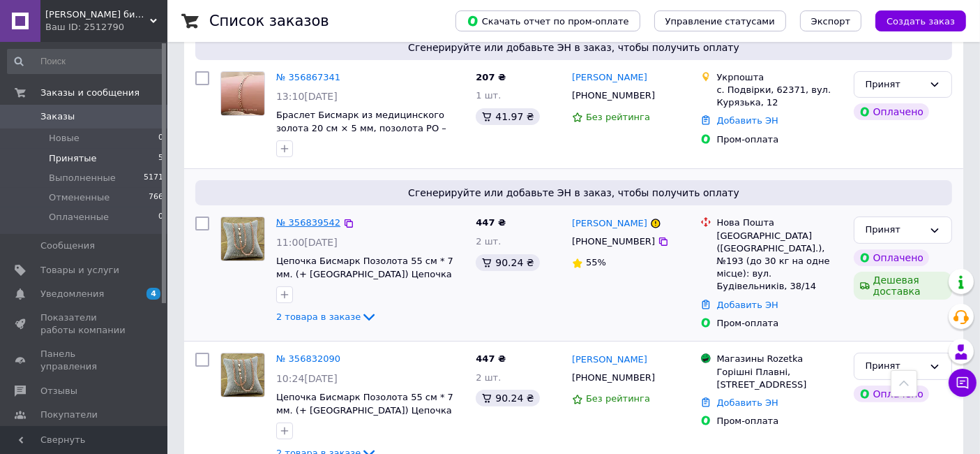  What do you see at coordinates (780, 96) in the screenshot?
I see `div: с. Подвірки, 62371, вул. Курязька, 12` at bounding box center [780, 96].